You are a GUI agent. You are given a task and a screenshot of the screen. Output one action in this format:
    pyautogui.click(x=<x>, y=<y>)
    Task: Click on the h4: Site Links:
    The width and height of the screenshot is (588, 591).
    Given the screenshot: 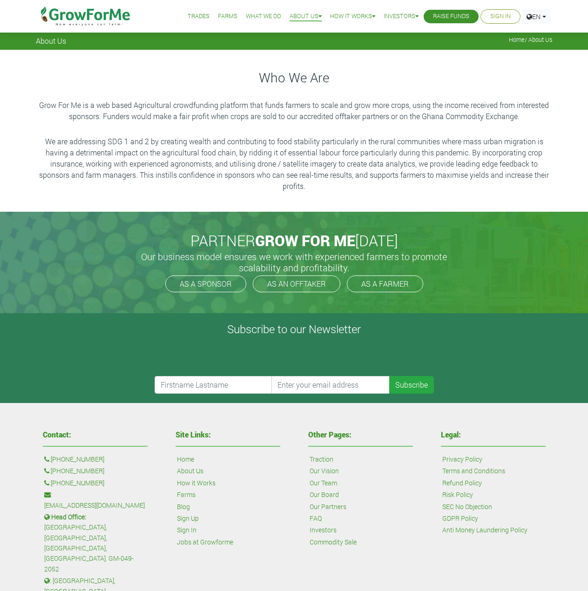 What is the action you would take?
    pyautogui.click(x=228, y=435)
    